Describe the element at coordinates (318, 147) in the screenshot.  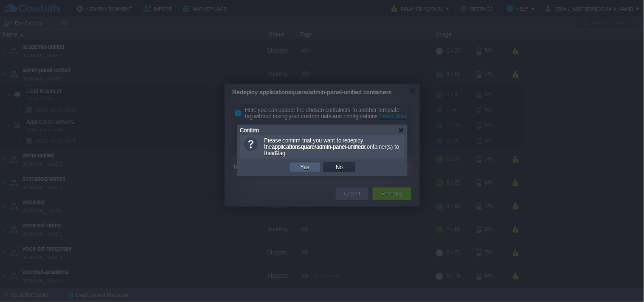
I see `b: applicationsquare/admin-panel-unified` at that location.